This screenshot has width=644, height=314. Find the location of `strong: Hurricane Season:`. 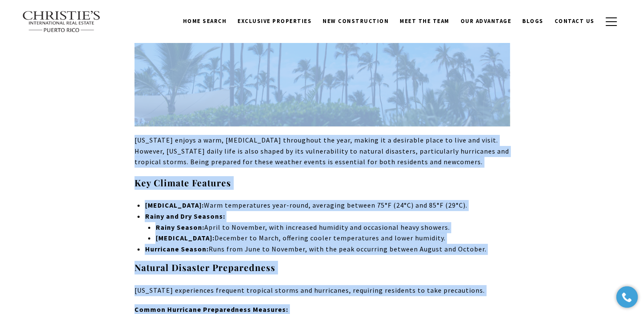

strong: Hurricane Season: is located at coordinates (176, 249).